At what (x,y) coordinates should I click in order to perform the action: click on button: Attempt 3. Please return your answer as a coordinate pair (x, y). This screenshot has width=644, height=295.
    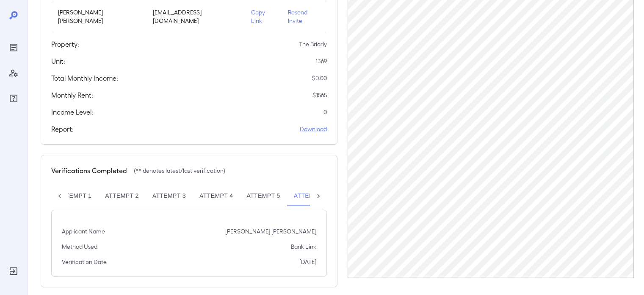
    Looking at the image, I should click on (169, 196).